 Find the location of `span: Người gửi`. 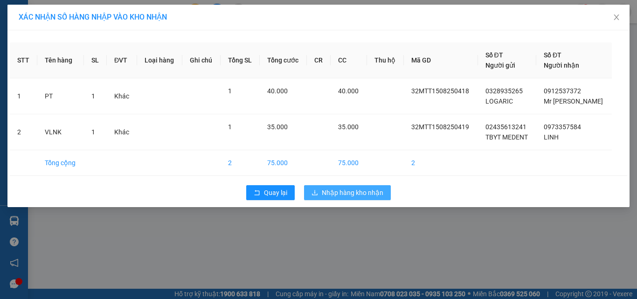

span: Người gửi is located at coordinates (500, 65).